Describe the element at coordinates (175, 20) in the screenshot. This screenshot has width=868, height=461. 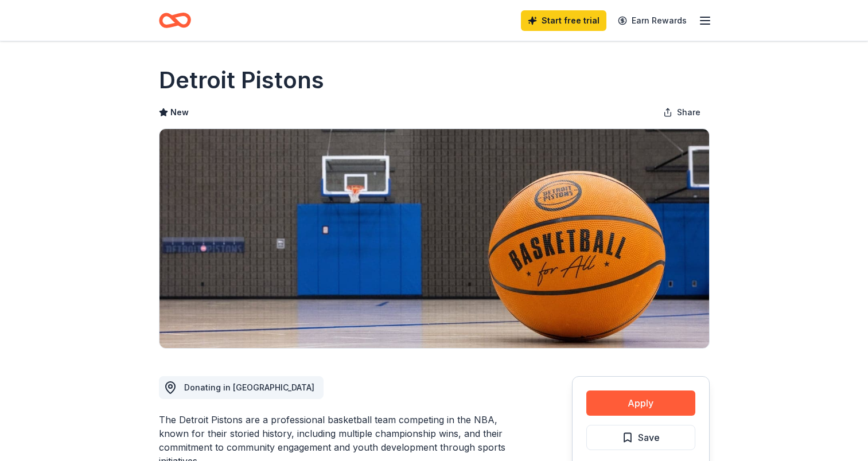
I see `a: Home` at that location.